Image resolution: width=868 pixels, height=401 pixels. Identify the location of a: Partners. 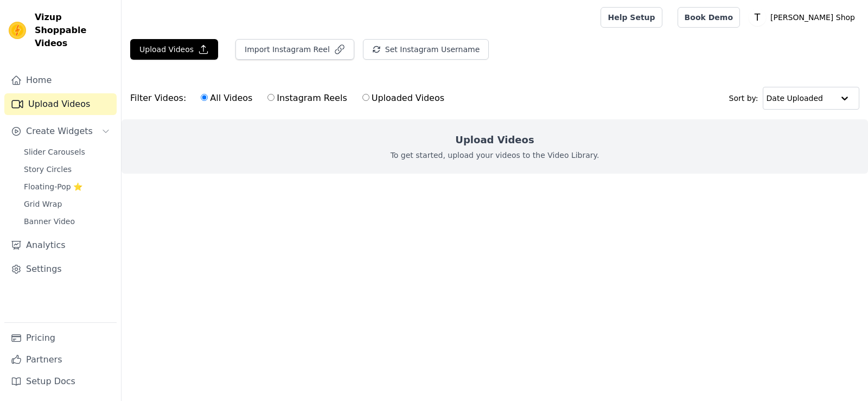
(60, 360).